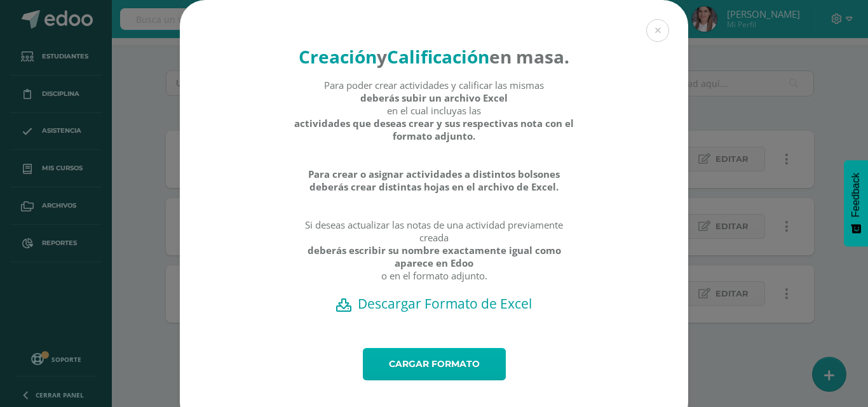 Image resolution: width=868 pixels, height=407 pixels. I want to click on strong: Calificación, so click(438, 57).